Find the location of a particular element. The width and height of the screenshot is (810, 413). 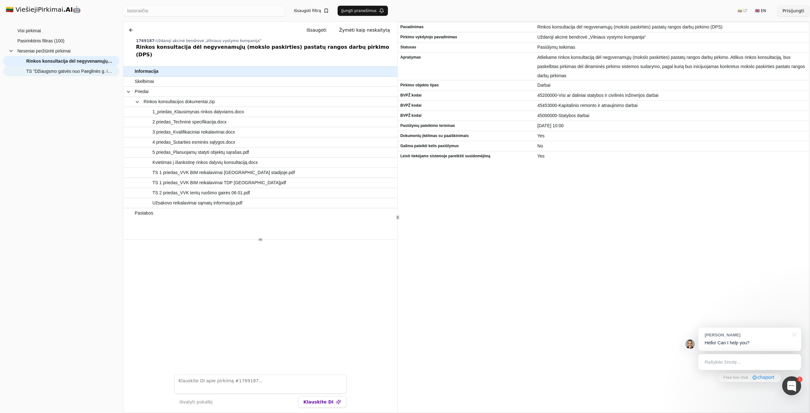

input: Greita paieška... is located at coordinates (204, 11).